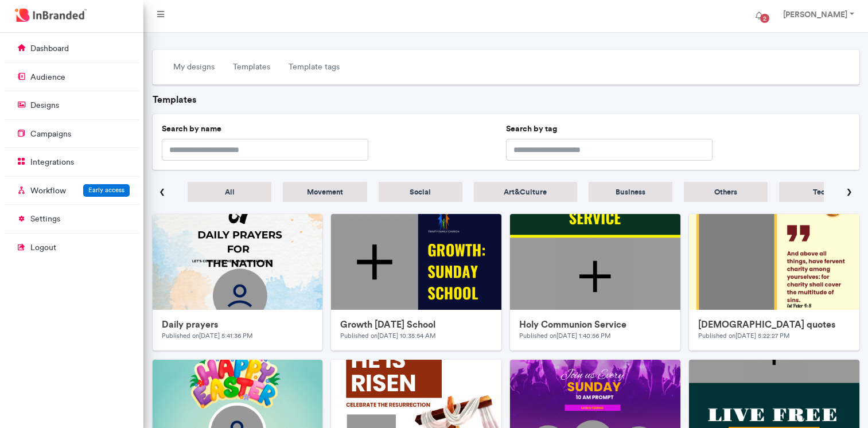 The height and width of the screenshot is (428, 868). Describe the element at coordinates (726, 192) in the screenshot. I see `h5: Others` at that location.